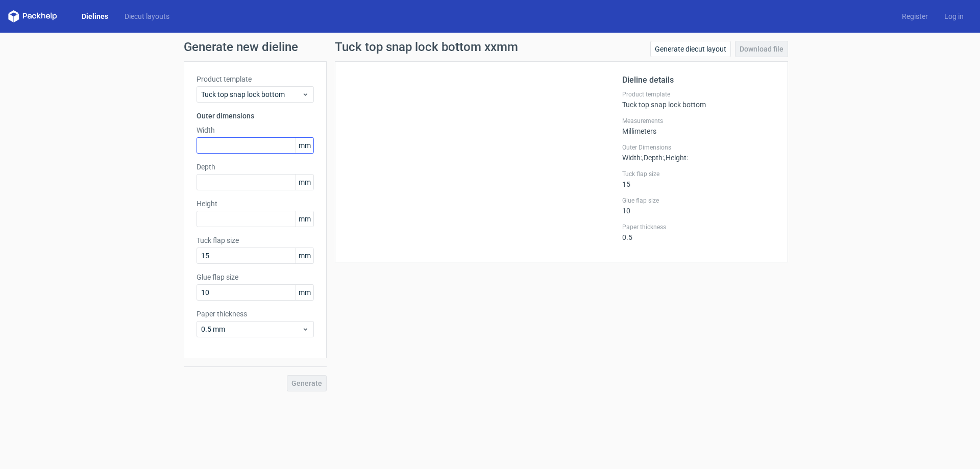 This screenshot has height=469, width=980. Describe the element at coordinates (698, 206) in the screenshot. I see `div: 10` at that location.